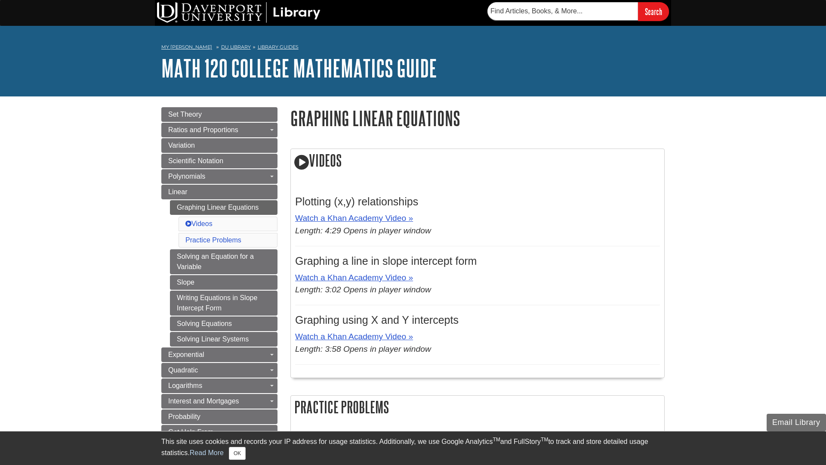 This screenshot has width=826, height=465. I want to click on a: Read More, so click(206, 452).